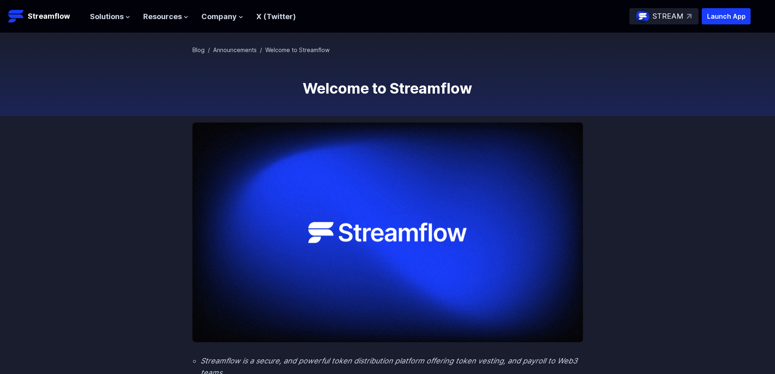 The height and width of the screenshot is (374, 775). I want to click on img: Streamflow Logo, so click(16, 16).